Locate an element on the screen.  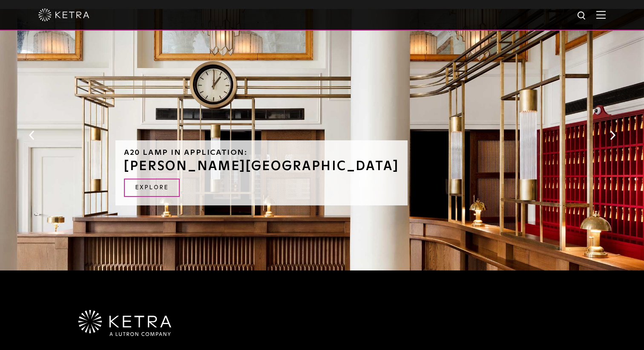
h6: A20 Lamp in Application: is located at coordinates (261, 153).